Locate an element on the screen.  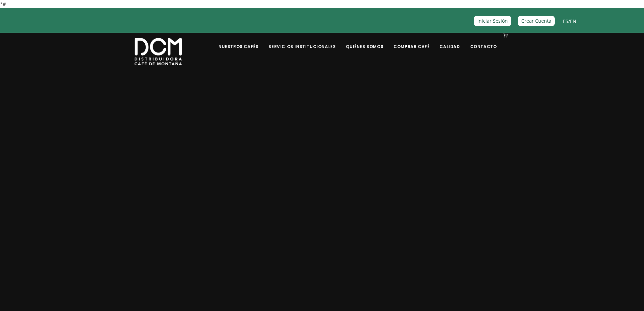
a: Contacto is located at coordinates (483, 42).